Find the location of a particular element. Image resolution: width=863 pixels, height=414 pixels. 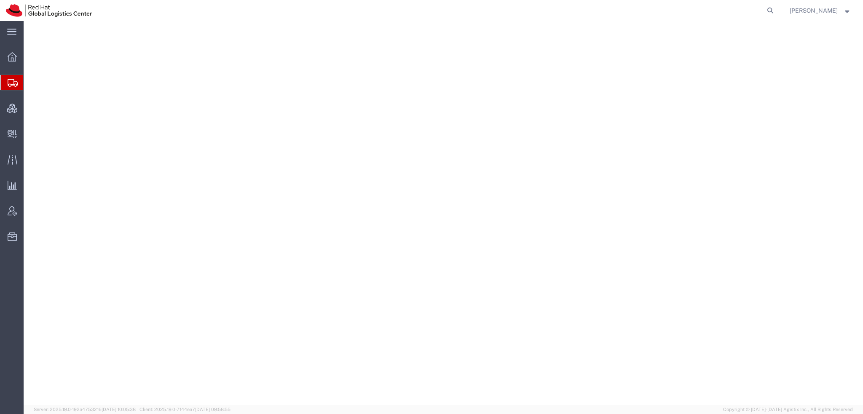

span: Server: 2025.19.0-192a4753216 is located at coordinates (85, 410).